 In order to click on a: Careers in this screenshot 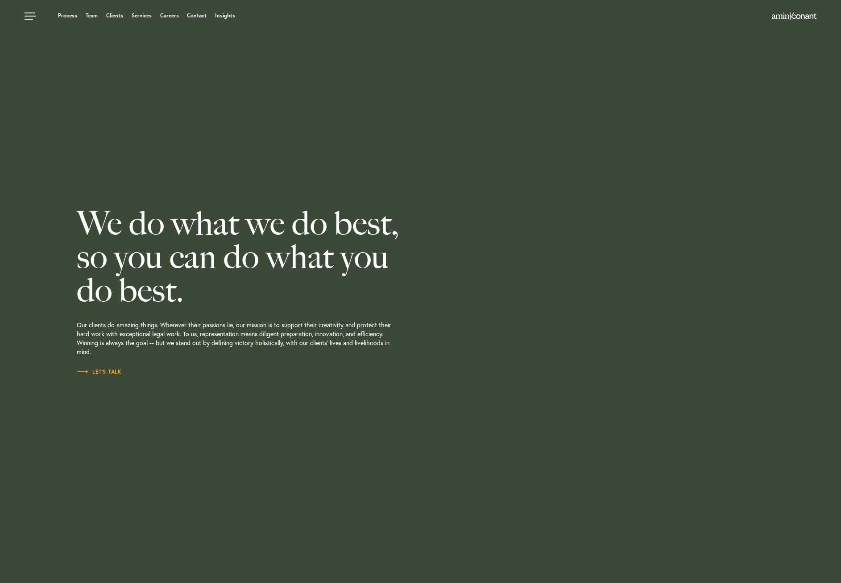, I will do `click(170, 16)`.